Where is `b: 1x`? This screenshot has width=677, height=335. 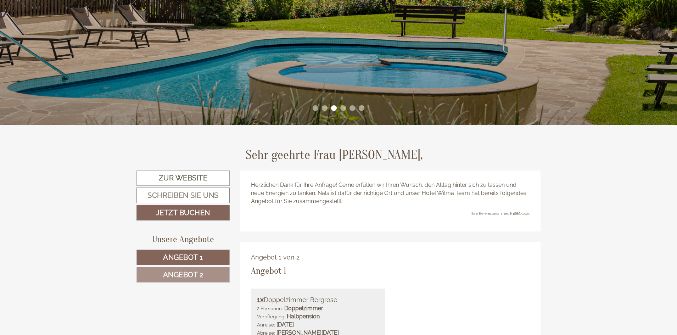
b: 1x is located at coordinates (260, 300).